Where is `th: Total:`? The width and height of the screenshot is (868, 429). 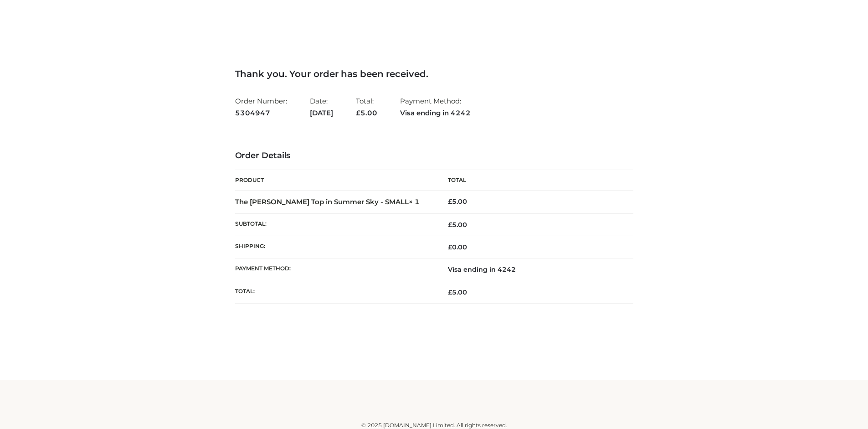
th: Total: is located at coordinates (335, 292).